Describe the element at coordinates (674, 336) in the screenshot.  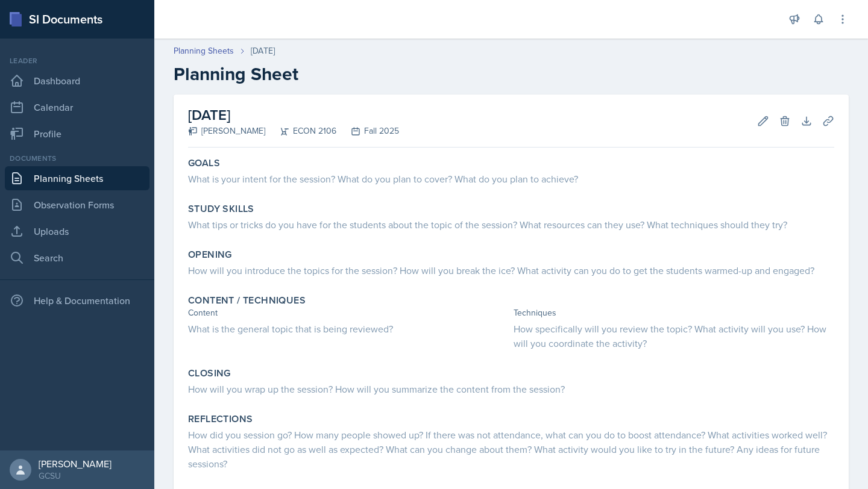
I see `div: How specifically will you review the topic? What activity will you use? How will you coordinate t...` at that location.